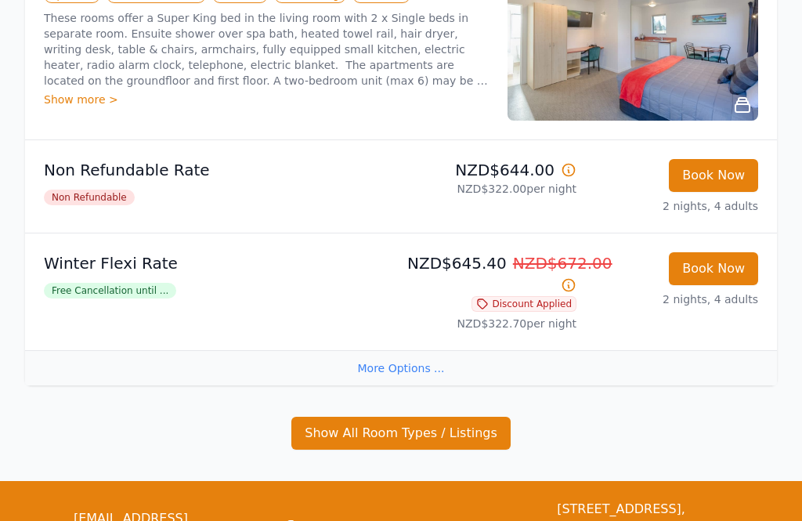 The width and height of the screenshot is (802, 521). I want to click on span: Discount Applied, so click(524, 304).